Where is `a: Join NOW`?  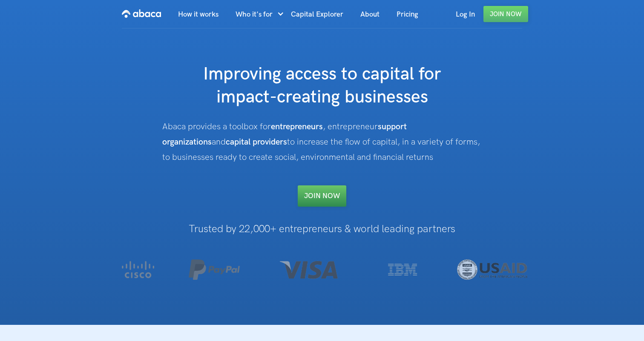 a: Join NOW is located at coordinates (322, 196).